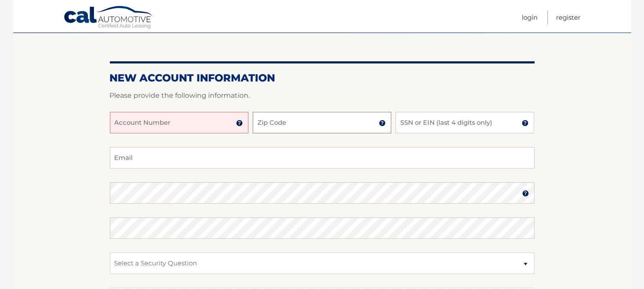  What do you see at coordinates (322, 158) in the screenshot?
I see `input: Email` at bounding box center [322, 158].